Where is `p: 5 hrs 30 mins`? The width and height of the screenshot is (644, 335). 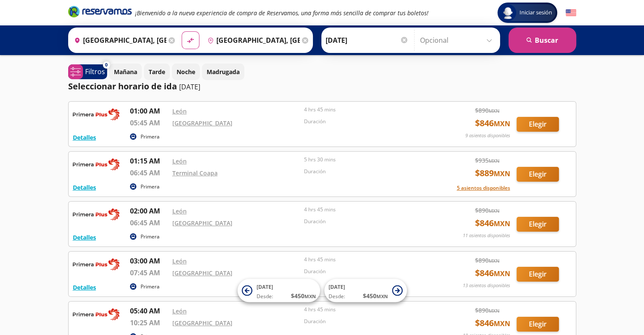 p: 5 hrs 30 mins is located at coordinates (368, 160).